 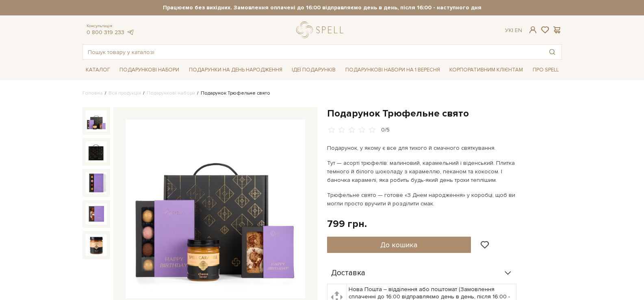 What do you see at coordinates (399, 245) in the screenshot?
I see `button: До кошика` at bounding box center [399, 245].